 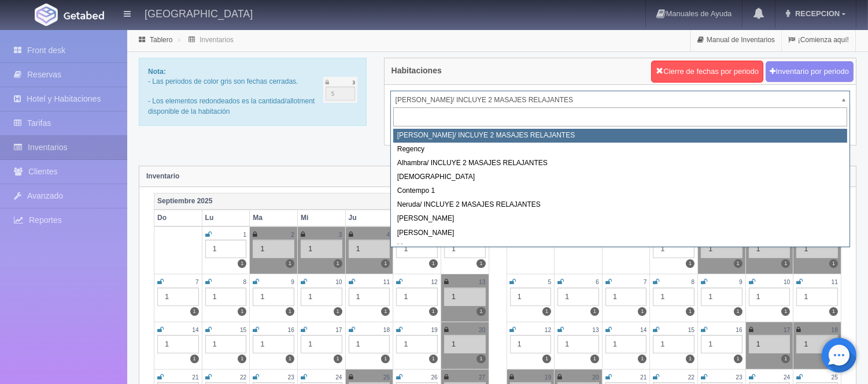 What do you see at coordinates (620, 163) in the screenshot?
I see `div: Alhambra/ INCLUYE 2 MASAJES RELAJANTES` at bounding box center [620, 163].